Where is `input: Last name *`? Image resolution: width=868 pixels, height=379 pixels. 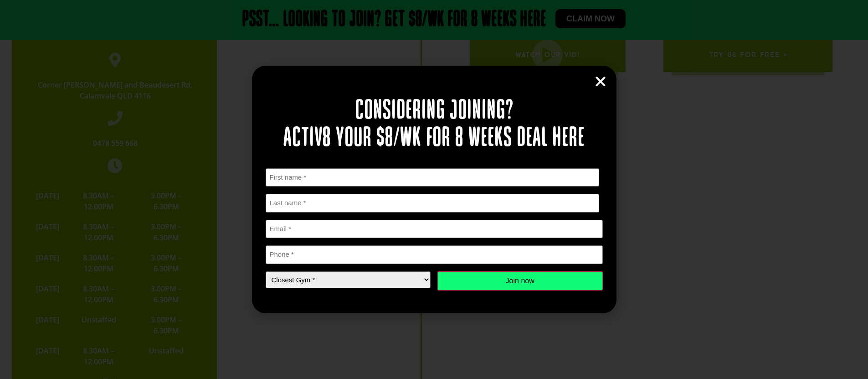
input: Last name * is located at coordinates (432, 203).